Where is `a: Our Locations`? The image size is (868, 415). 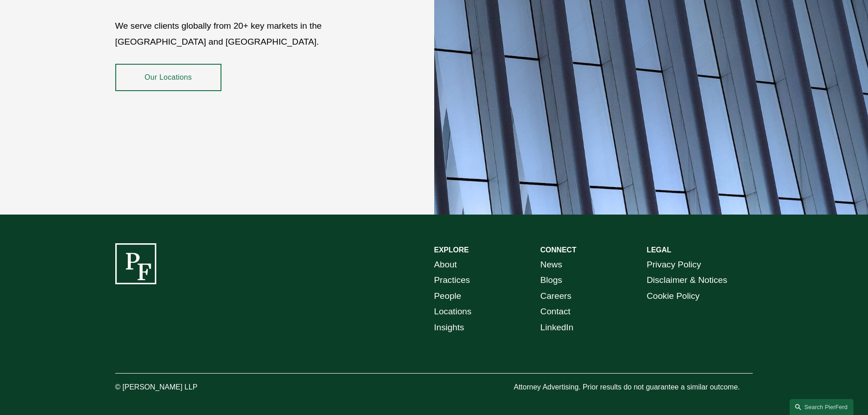 a: Our Locations is located at coordinates (168, 77).